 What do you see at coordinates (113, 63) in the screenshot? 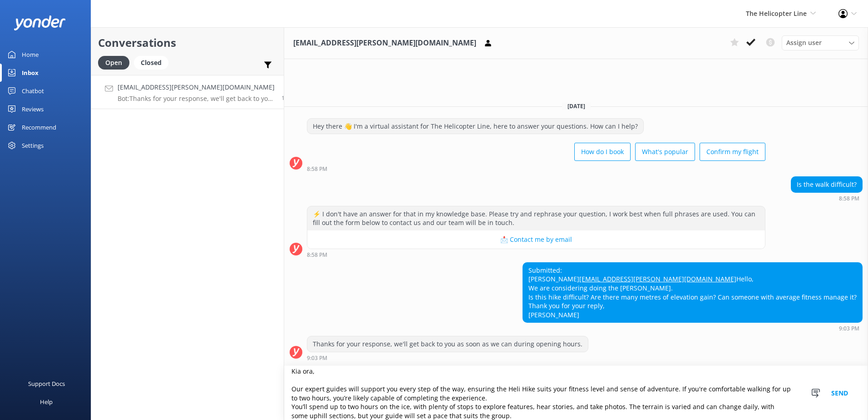
I see `div: Open` at bounding box center [113, 63].